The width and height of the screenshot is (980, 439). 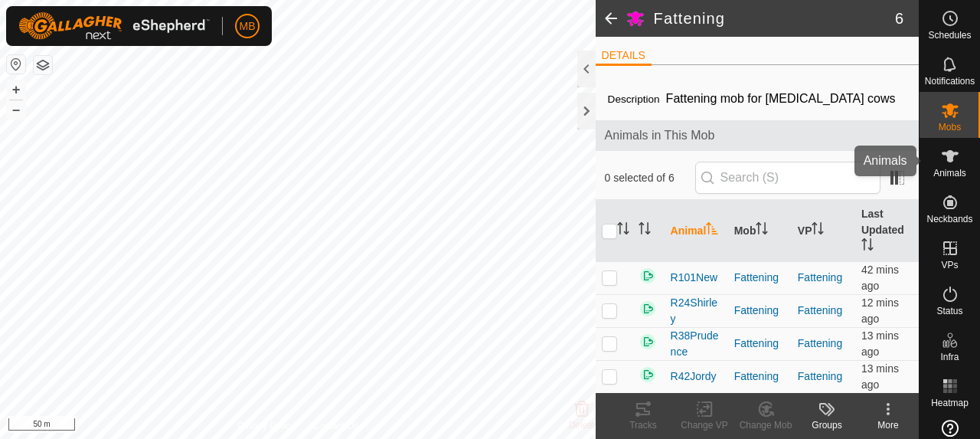 What do you see at coordinates (634, 99) in the screenshot?
I see `label: Description` at bounding box center [634, 99].